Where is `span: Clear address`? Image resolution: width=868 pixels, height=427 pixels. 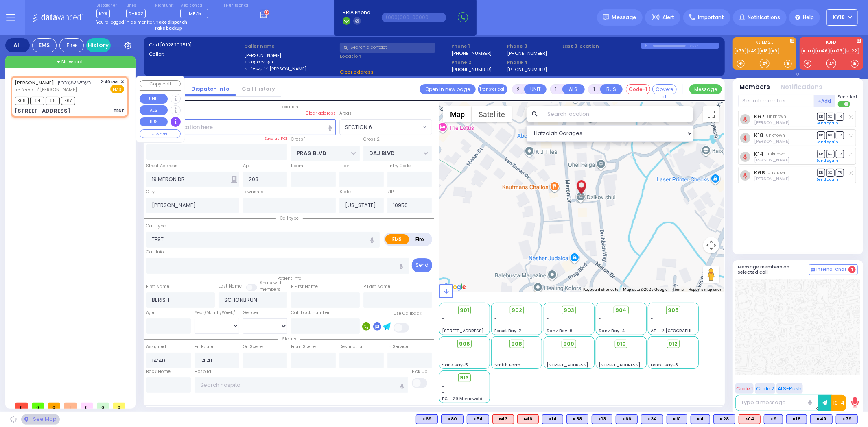
span: Clear address is located at coordinates (356, 72).